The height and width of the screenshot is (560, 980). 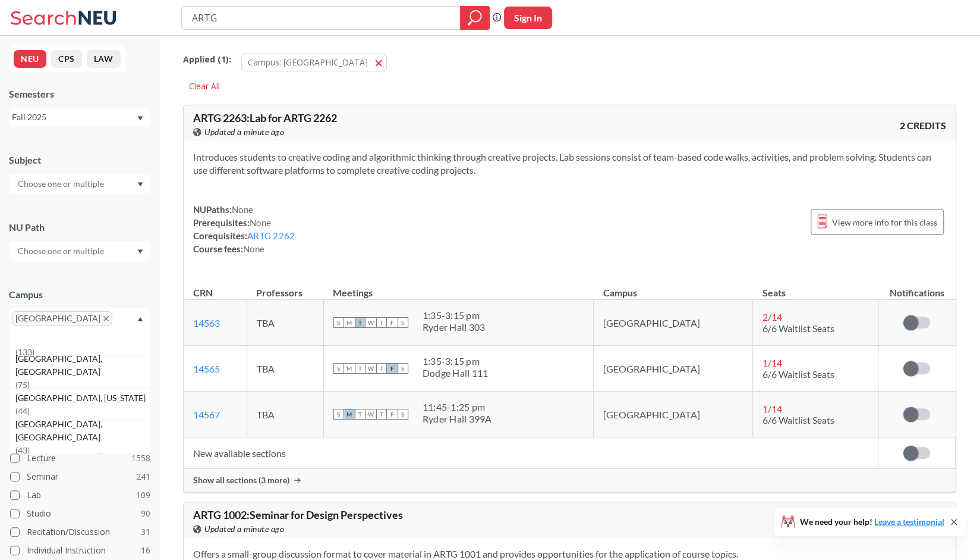 What do you see at coordinates (146, 532) in the screenshot?
I see `span: 31` at bounding box center [146, 532].